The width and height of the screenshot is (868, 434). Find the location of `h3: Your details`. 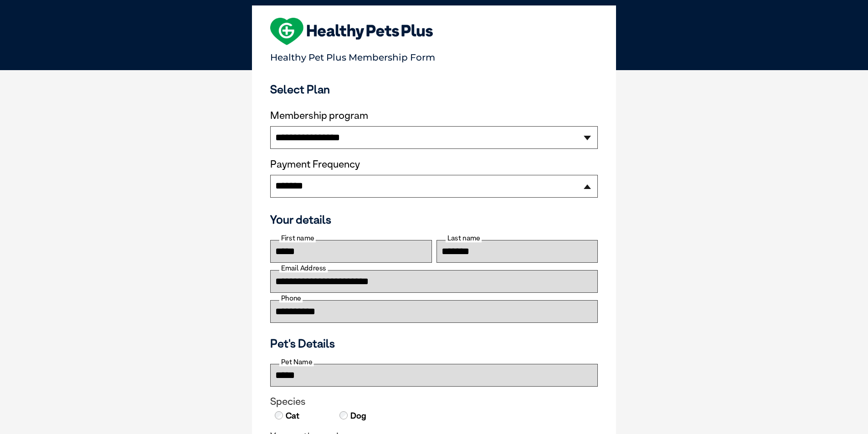

h3: Your details is located at coordinates (434, 220).